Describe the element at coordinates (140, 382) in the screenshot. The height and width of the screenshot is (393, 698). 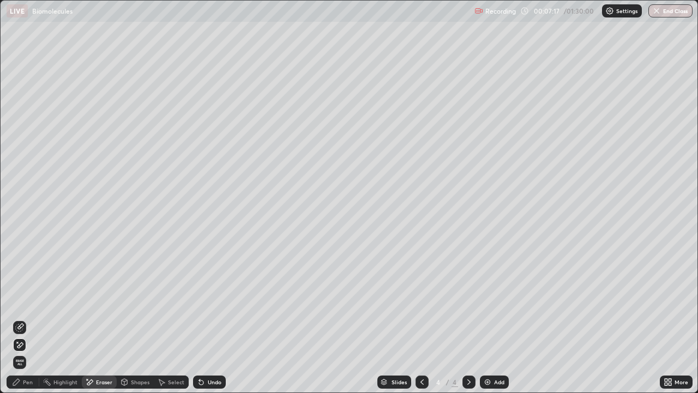
I see `div: Shapes` at that location.